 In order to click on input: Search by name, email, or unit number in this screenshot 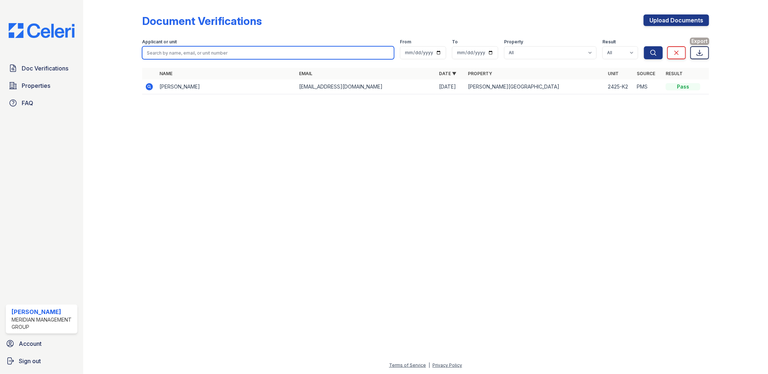, I will do `click(268, 53)`.